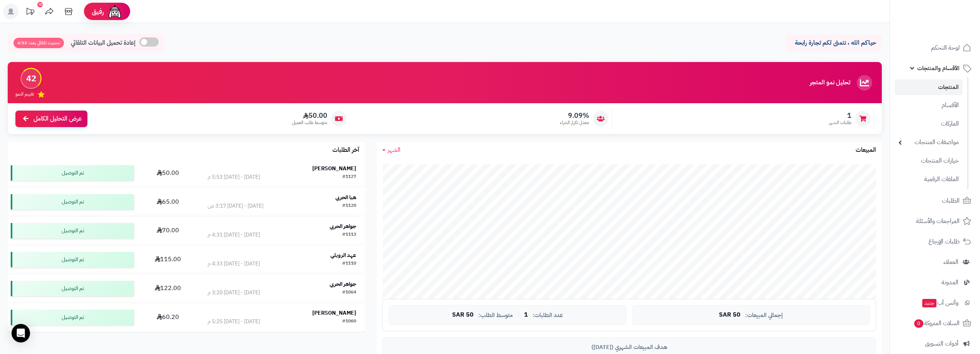 The width and height of the screenshot is (980, 354). What do you see at coordinates (840, 123) in the screenshot?
I see `span: طلبات الشهر` at bounding box center [840, 123].